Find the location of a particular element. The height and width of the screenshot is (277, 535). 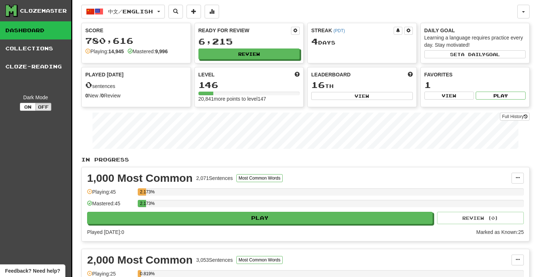

a: (PDT) is located at coordinates (339, 31).